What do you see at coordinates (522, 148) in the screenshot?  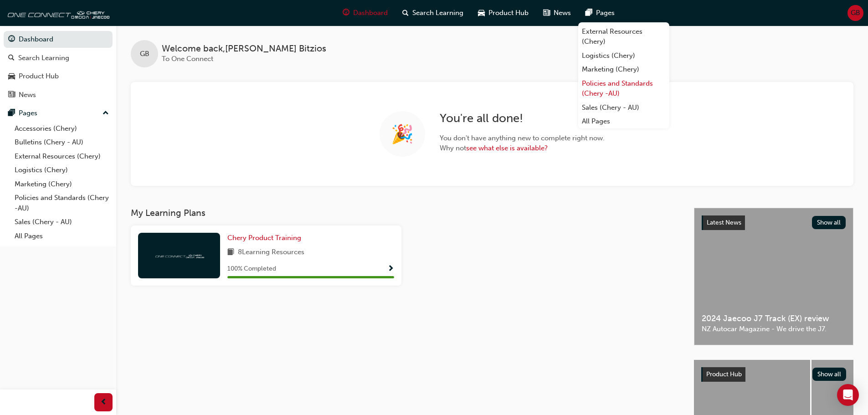 I see `span: Why not` at bounding box center [522, 148].